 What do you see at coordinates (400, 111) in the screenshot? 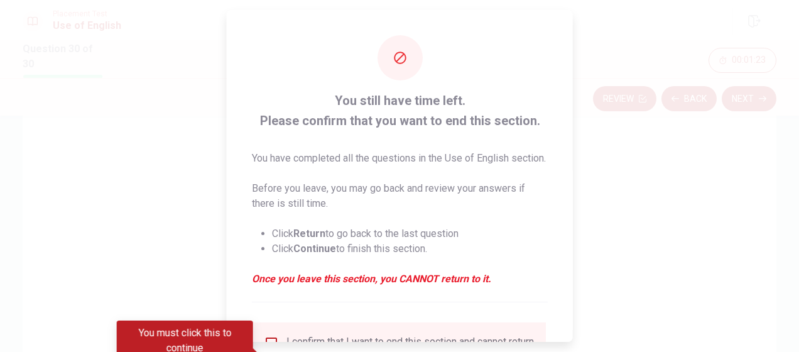
I see `span: You still have time left. Please confirm that you want to end this section.` at bounding box center [400, 111].